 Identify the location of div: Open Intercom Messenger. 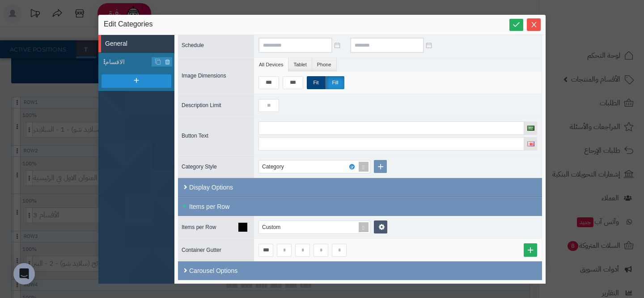
(24, 273).